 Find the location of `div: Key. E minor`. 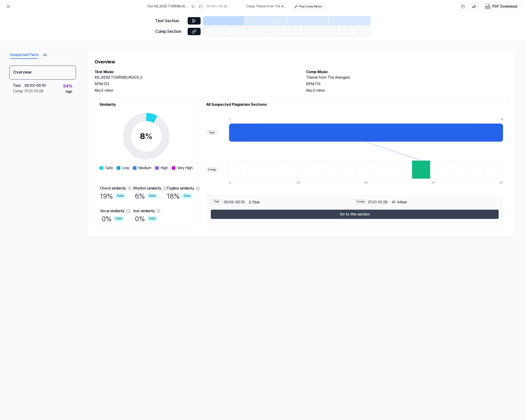

div: Key. E minor is located at coordinates (196, 90).